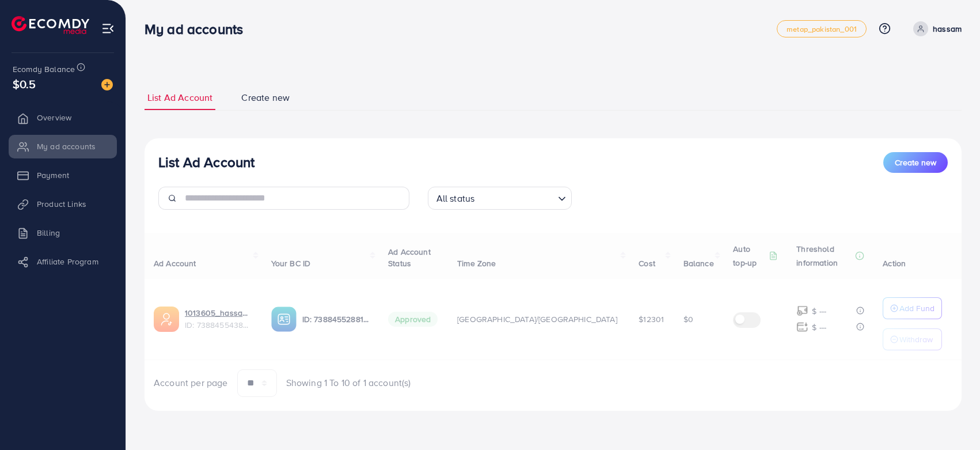 The width and height of the screenshot is (980, 450). What do you see at coordinates (206, 162) in the screenshot?
I see `h3: List Ad Account` at bounding box center [206, 162].